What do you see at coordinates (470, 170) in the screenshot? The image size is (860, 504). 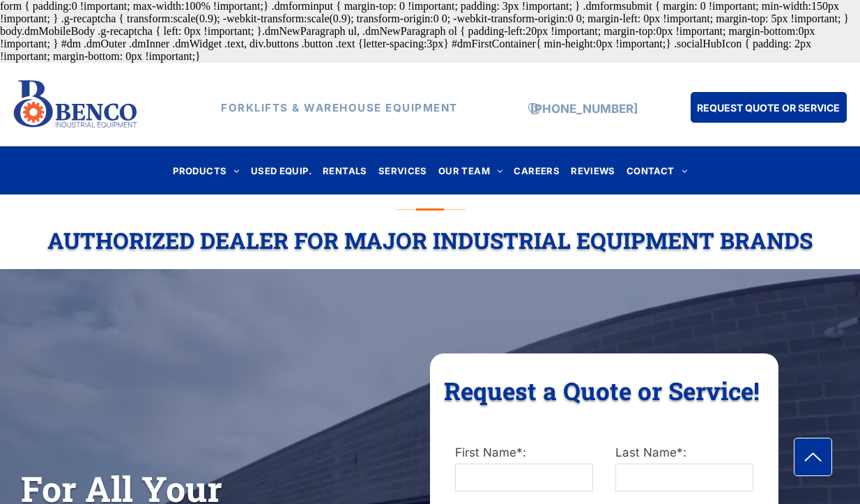 I see `a: OUR TEAM` at bounding box center [470, 170].